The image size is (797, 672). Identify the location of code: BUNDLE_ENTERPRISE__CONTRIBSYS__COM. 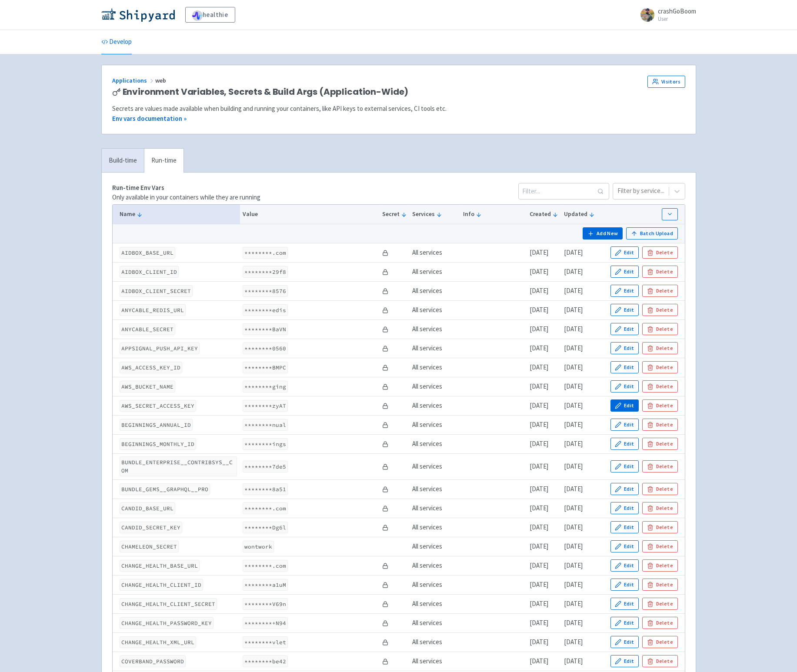
(178, 467).